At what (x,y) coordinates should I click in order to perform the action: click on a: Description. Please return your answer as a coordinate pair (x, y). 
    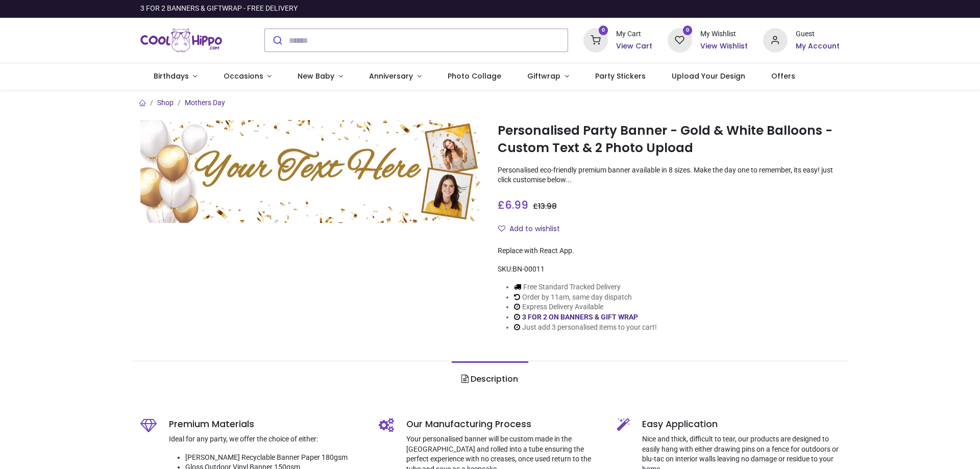
    Looking at the image, I should click on (489, 379).